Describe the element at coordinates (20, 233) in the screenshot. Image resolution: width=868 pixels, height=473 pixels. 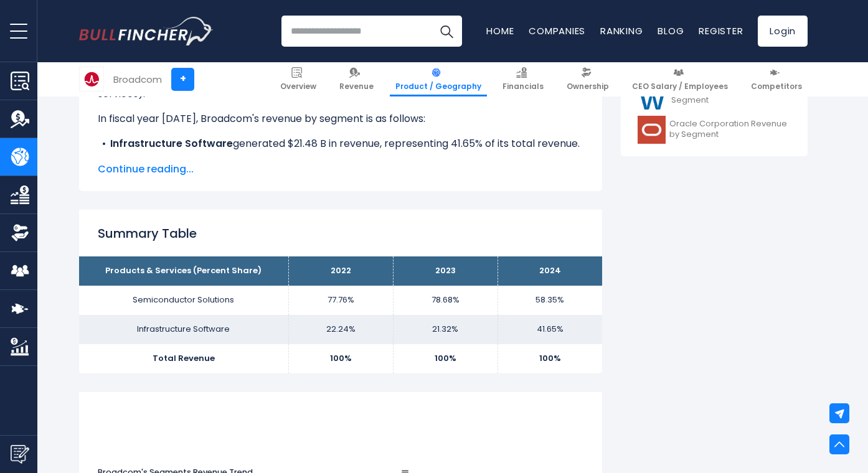
I see `img: Ownership` at that location.